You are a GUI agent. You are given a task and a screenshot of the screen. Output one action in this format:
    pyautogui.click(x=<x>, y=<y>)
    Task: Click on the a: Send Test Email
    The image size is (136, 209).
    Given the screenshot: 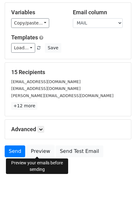 What is the action you would take?
    pyautogui.click(x=79, y=151)
    